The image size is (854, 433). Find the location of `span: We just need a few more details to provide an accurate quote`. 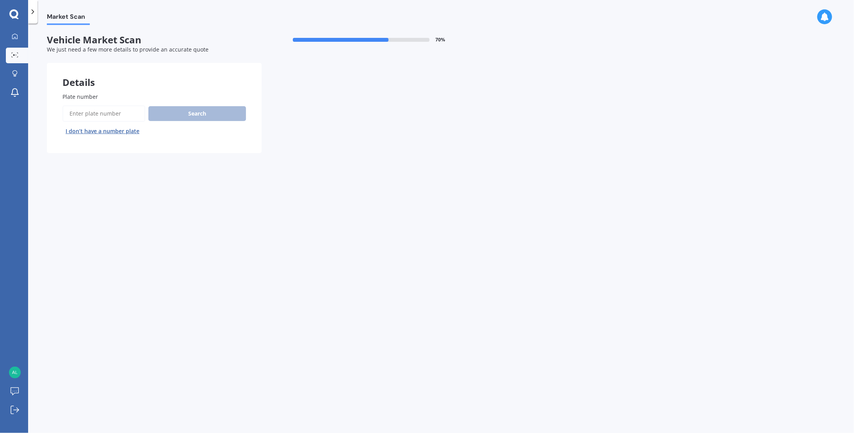

span: We just need a few more details to provide an accurate quote is located at coordinates (128, 49).